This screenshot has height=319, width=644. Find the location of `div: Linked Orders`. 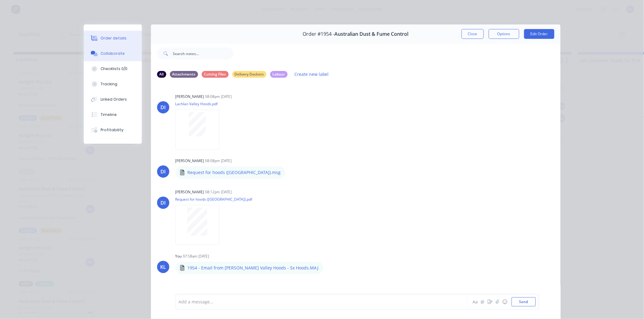

div: Linked Orders is located at coordinates (114, 99).